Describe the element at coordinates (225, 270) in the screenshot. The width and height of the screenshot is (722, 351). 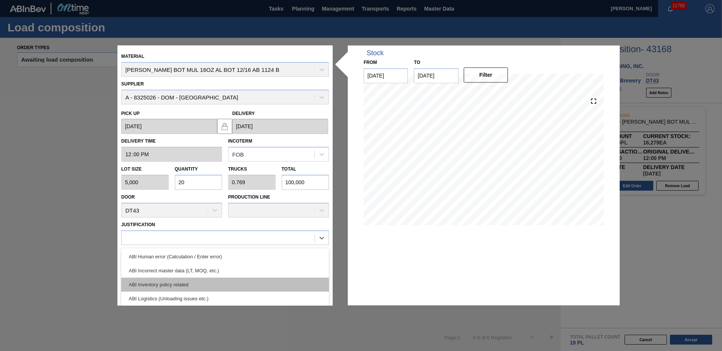
I see `div: ABI Incorrect master data (LT, MOQ, etc.)` at that location.